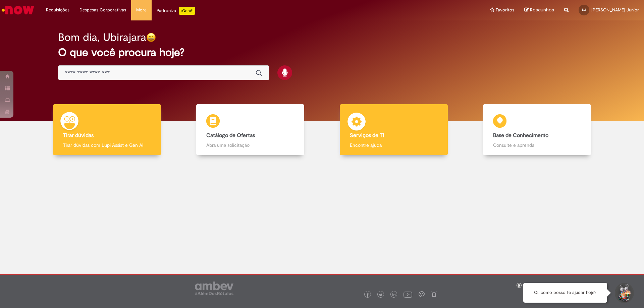 This screenshot has width=644, height=308. What do you see at coordinates (623, 293) in the screenshot?
I see `button: Iniciar Conversa de Suporte` at bounding box center [623, 293].